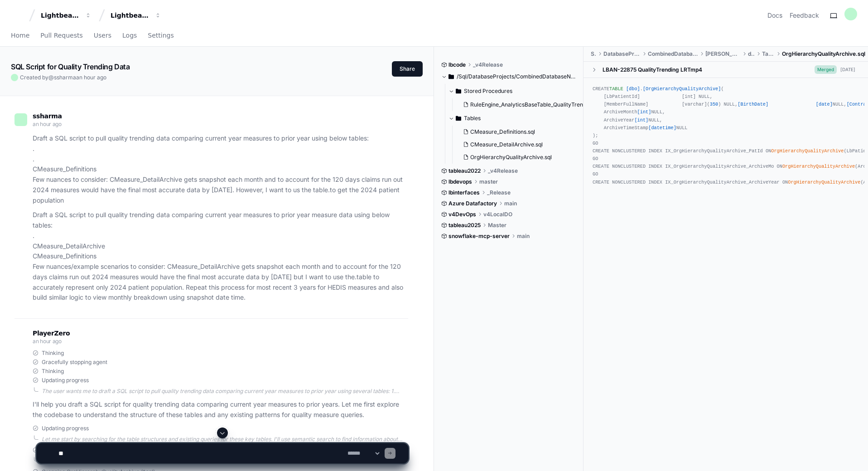 Image resolution: width=868 pixels, height=471 pixels. Describe the element at coordinates (462, 215) in the screenshot. I see `span: v4DevOps` at that location.